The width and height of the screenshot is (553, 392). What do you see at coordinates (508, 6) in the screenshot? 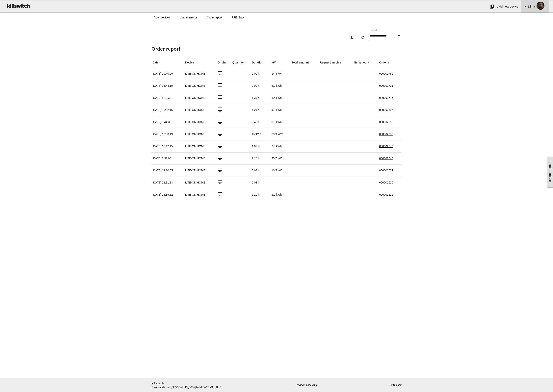
I see `span: Add new device` at bounding box center [508, 6].